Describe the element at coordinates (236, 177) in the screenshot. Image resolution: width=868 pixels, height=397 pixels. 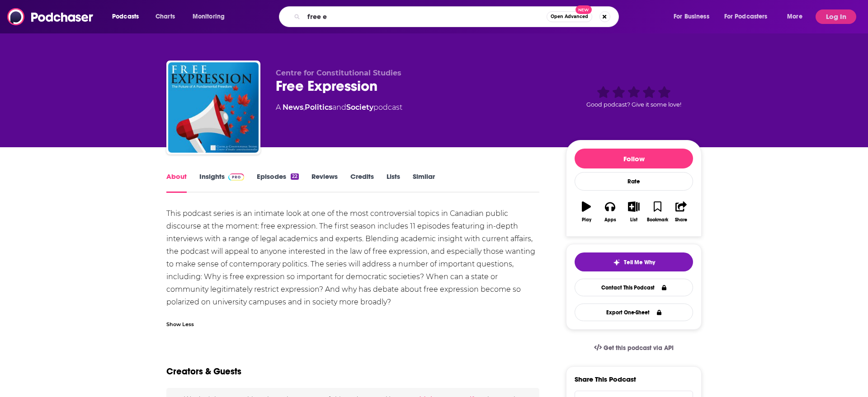
I see `img: Podchaser Pro` at that location.